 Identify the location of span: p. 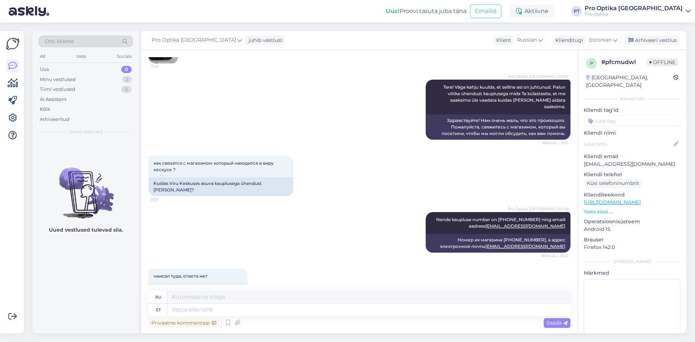
(592, 63).